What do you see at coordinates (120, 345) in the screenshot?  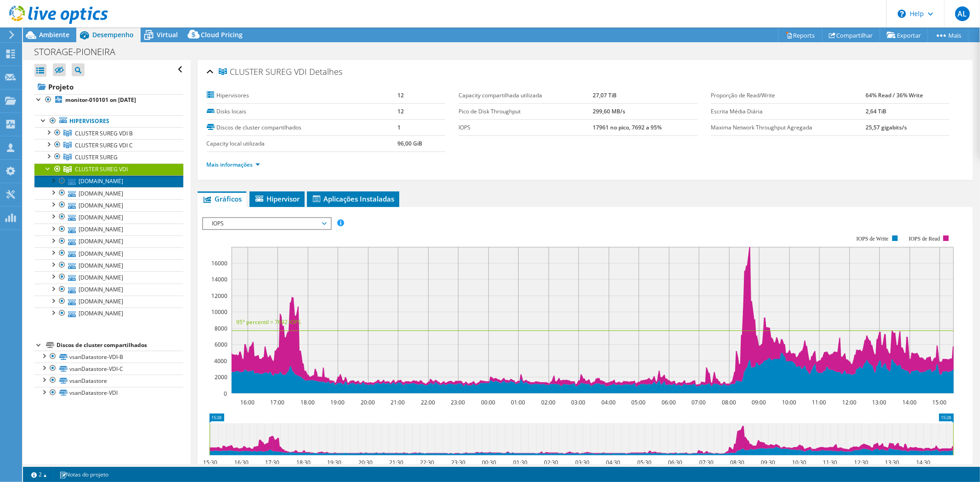 I see `div: Discos de cluster compartilhados` at bounding box center [120, 345].